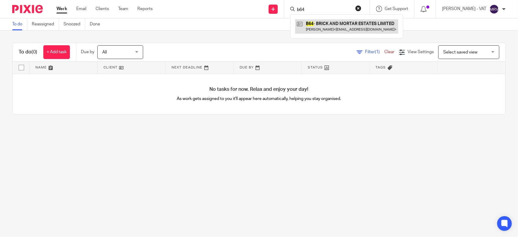  What do you see at coordinates (389, 52) in the screenshot?
I see `a: Clear` at bounding box center [389, 52].